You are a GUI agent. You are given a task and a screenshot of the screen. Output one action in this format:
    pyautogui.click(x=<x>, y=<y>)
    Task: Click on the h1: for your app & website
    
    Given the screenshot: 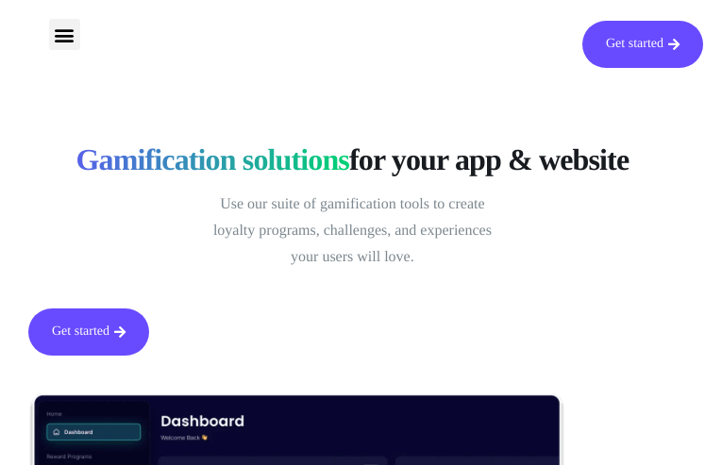 What is the action you would take?
    pyautogui.click(x=352, y=160)
    